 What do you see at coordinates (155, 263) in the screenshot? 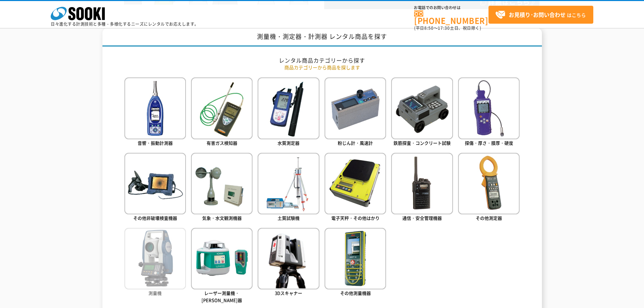
I see `a: 測量機` at bounding box center [155, 263].